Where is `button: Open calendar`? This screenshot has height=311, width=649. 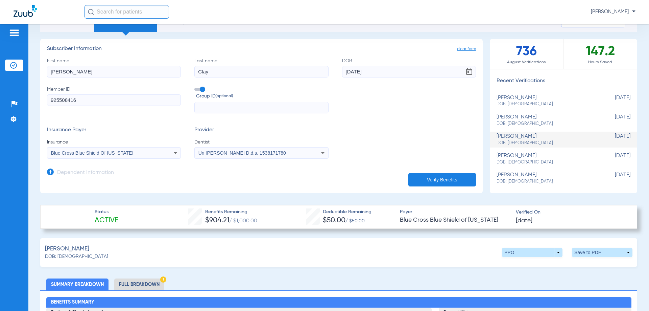
button: Open calendar is located at coordinates (469, 72).